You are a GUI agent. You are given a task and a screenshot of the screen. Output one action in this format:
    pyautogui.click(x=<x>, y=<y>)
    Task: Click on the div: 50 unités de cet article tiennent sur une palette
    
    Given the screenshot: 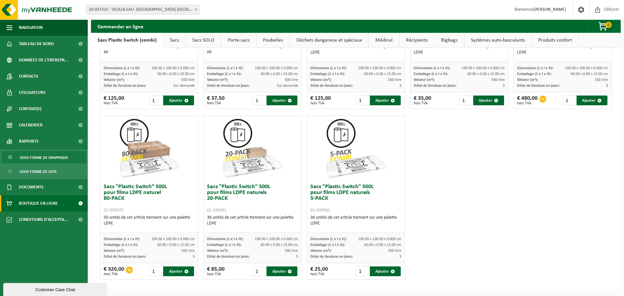 What is the action you would take?
    pyautogui.click(x=563, y=50)
    